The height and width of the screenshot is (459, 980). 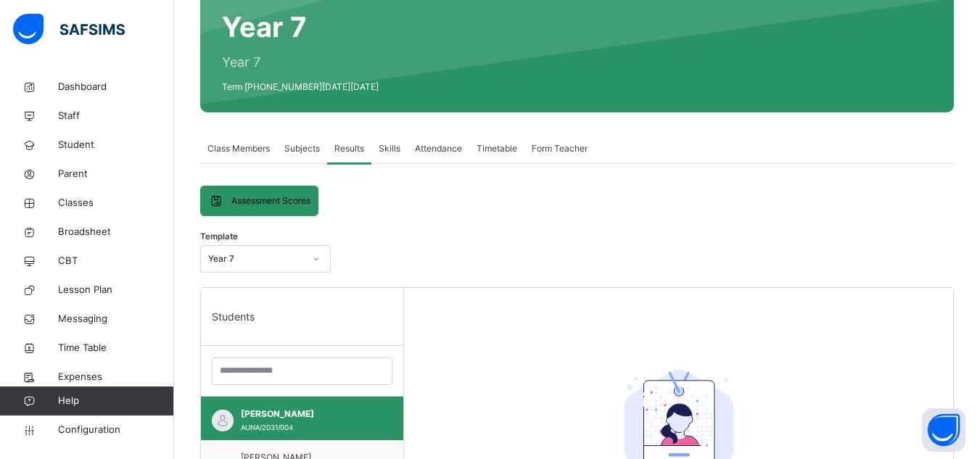 I want to click on img: safsims, so click(x=69, y=29).